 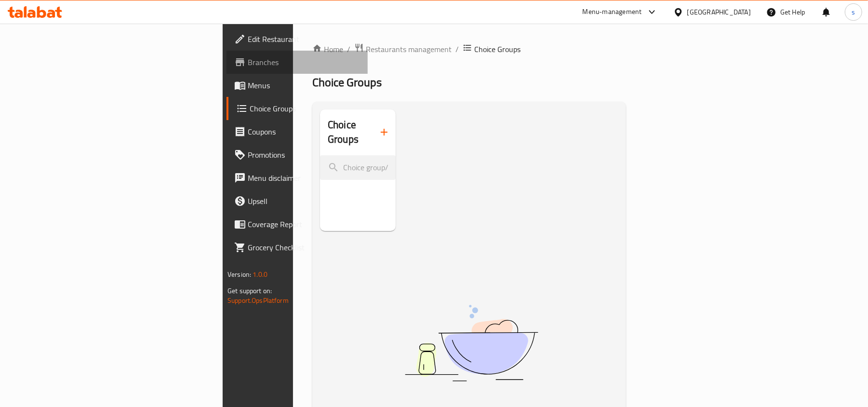 What do you see at coordinates (297, 247) in the screenshot?
I see `a: Grocery Checklist` at bounding box center [297, 247].